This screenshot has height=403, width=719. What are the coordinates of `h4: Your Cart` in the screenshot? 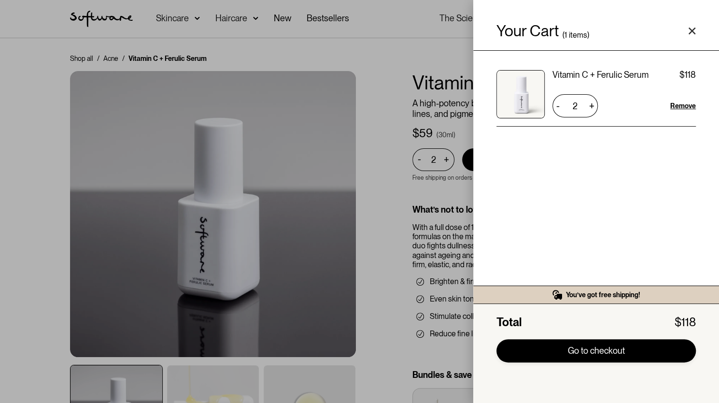 It's located at (527, 31).